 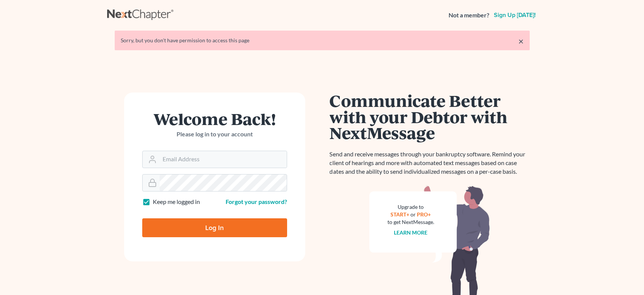 I want to click on div: Sorry, but you don't have permission to access this page, so click(x=322, y=40).